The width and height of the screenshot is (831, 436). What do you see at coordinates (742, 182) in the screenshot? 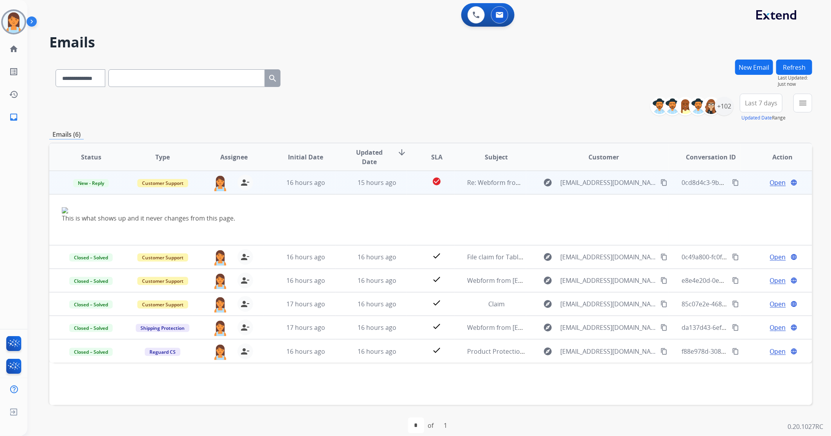
I see `span: 0cd8d4c3-9bb9-4ee4-baf1-b981248c7239` at bounding box center [742, 182].